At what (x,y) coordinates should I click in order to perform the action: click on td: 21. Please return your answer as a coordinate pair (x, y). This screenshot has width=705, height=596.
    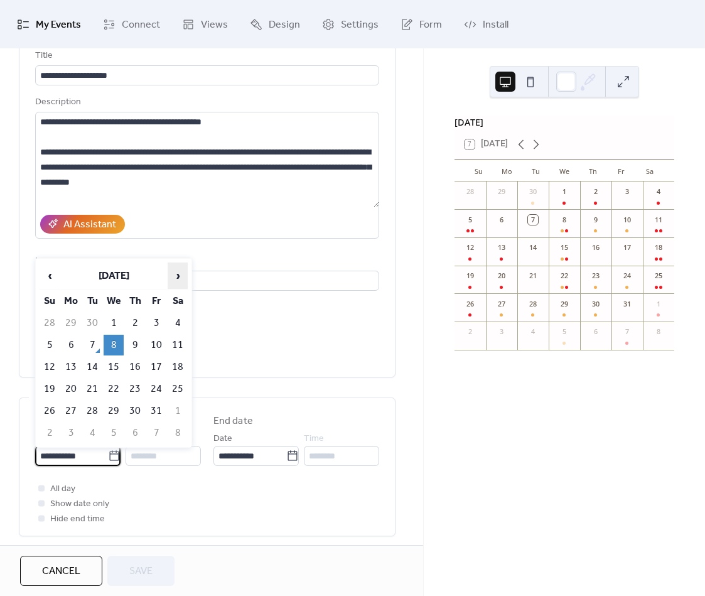
    Looking at the image, I should click on (92, 389).